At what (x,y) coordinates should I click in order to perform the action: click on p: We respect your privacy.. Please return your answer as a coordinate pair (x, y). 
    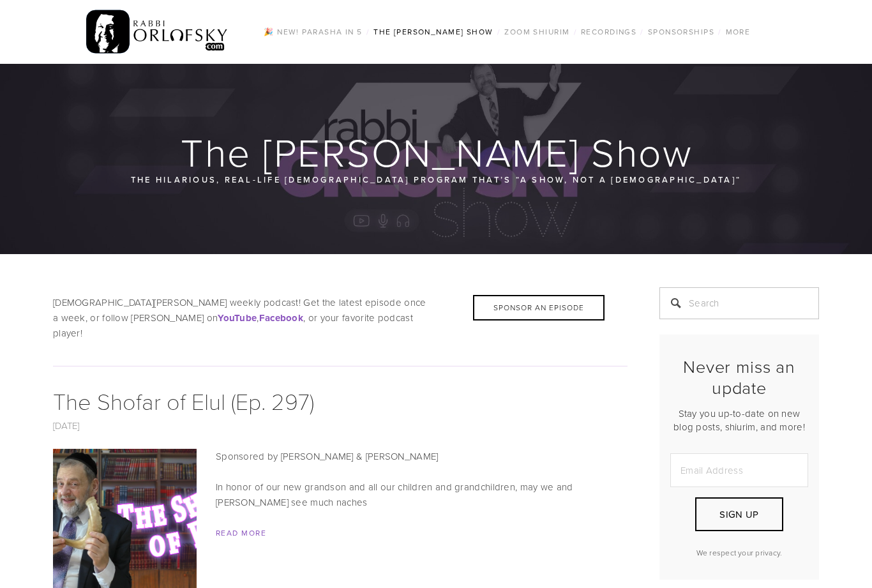
    Looking at the image, I should click on (740, 552).